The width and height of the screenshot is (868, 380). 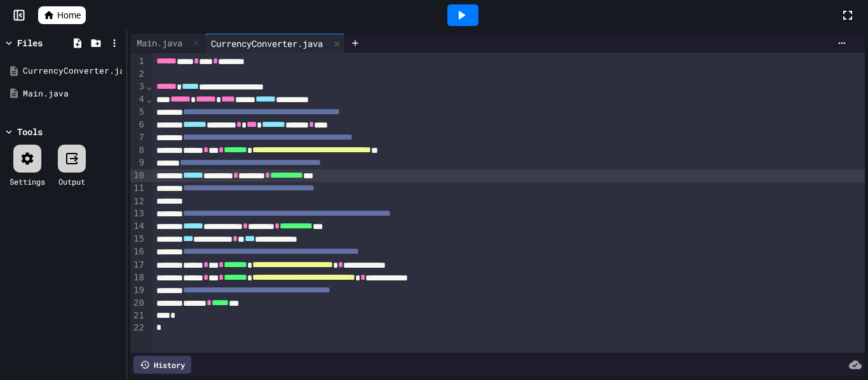 I want to click on div: Settings, so click(x=28, y=181).